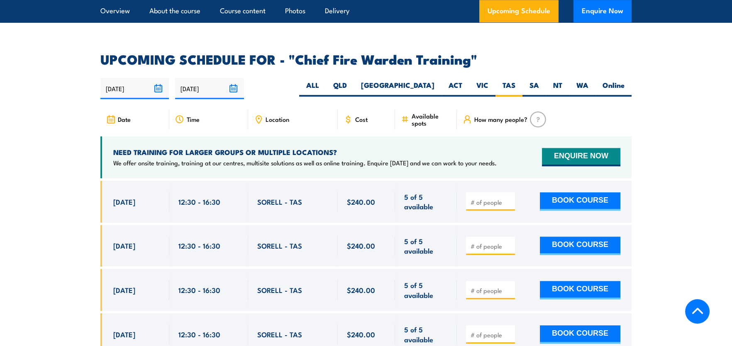 The image size is (732, 346). What do you see at coordinates (582, 88) in the screenshot?
I see `label: WA` at bounding box center [582, 88].